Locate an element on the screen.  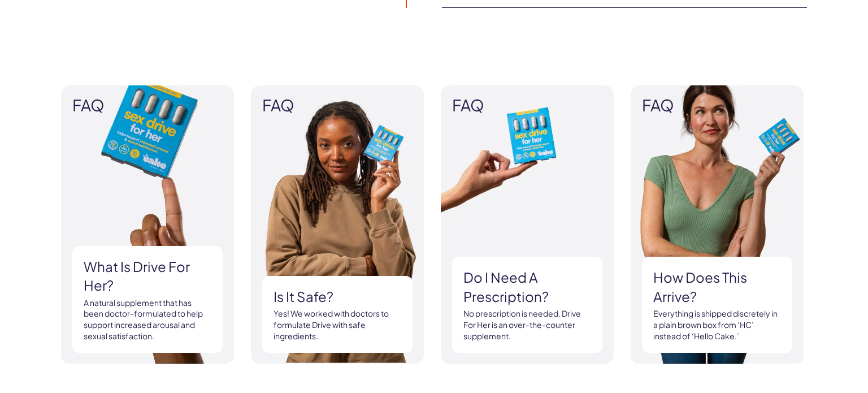
h3: How does this arrive? is located at coordinates (717, 287).